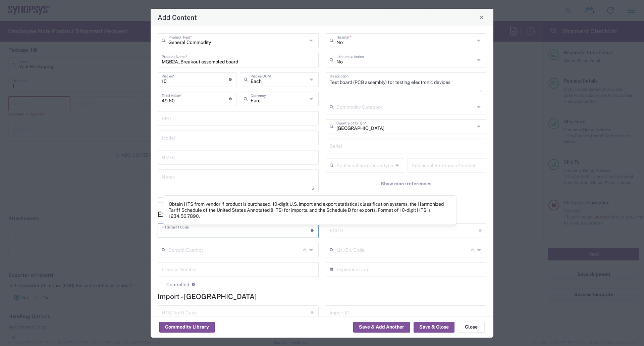 The image size is (644, 346). Describe the element at coordinates (322, 214) in the screenshot. I see `h4: Export - DE` at that location.